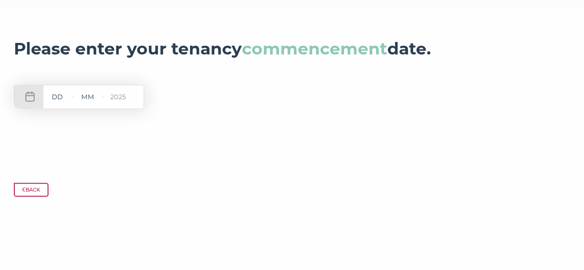 The image size is (584, 270). I want to click on button: Back, so click(31, 190).